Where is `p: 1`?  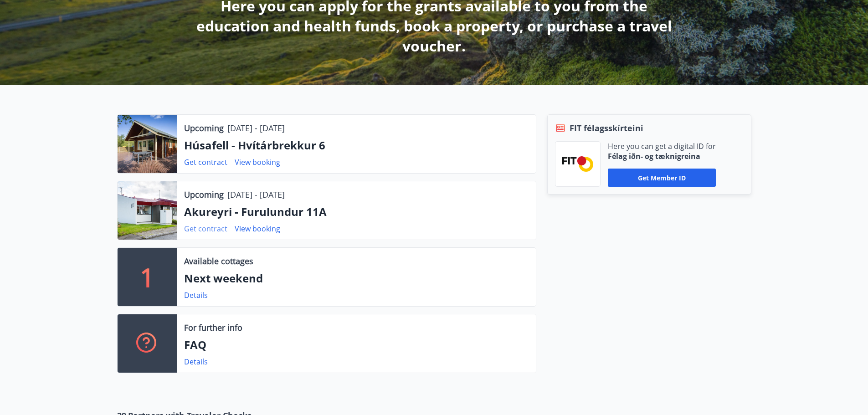
p: 1 is located at coordinates (147, 277).